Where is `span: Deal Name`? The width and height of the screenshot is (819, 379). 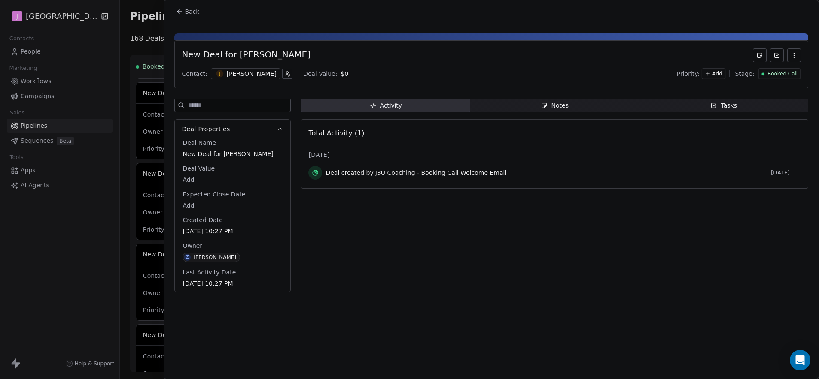 span: Deal Name is located at coordinates (199, 143).